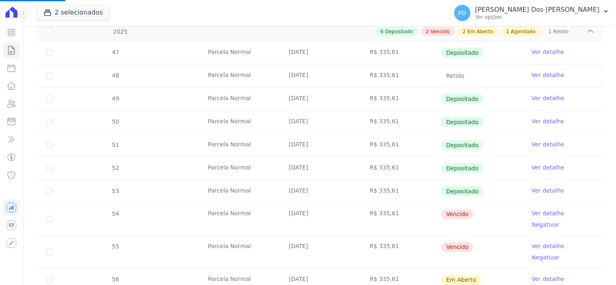  Describe the element at coordinates (73, 13) in the screenshot. I see `button: 2 selecionados` at that location.